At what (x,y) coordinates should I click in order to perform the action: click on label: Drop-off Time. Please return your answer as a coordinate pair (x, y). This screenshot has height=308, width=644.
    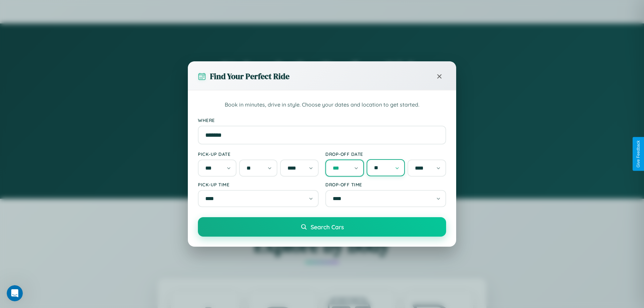
    Looking at the image, I should click on (386, 184).